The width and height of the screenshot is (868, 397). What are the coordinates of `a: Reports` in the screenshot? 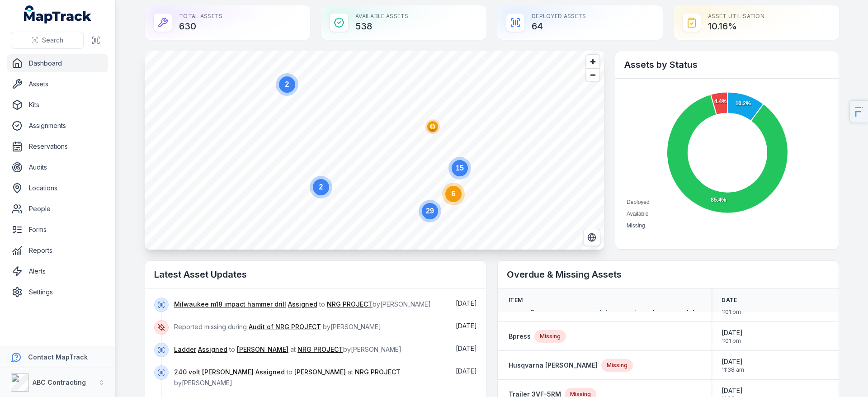 It's located at (58, 251).